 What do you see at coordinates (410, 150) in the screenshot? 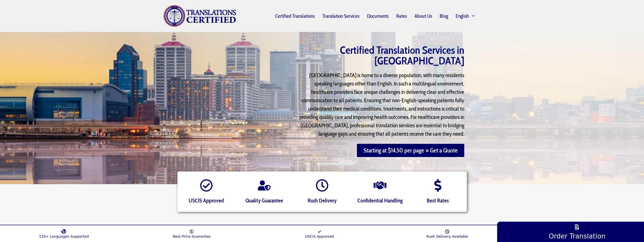
I see `a: Starting at $14.50 per page » Get a Quote` at bounding box center [410, 150].